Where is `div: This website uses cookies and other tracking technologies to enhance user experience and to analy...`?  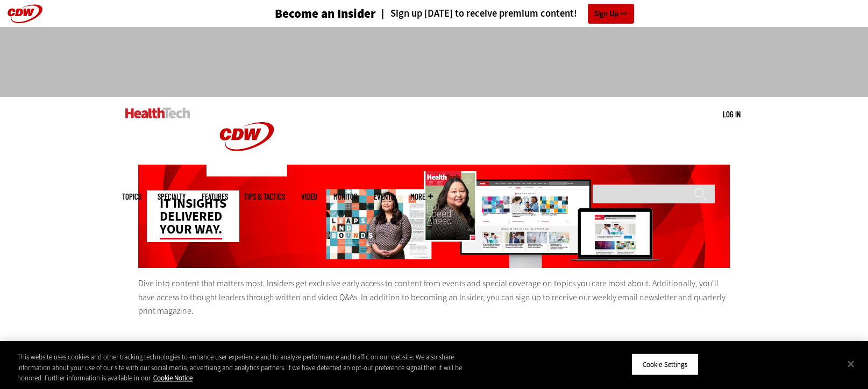 div: This website uses cookies and other tracking technologies to enhance user experience and to analy... is located at coordinates (247, 367).